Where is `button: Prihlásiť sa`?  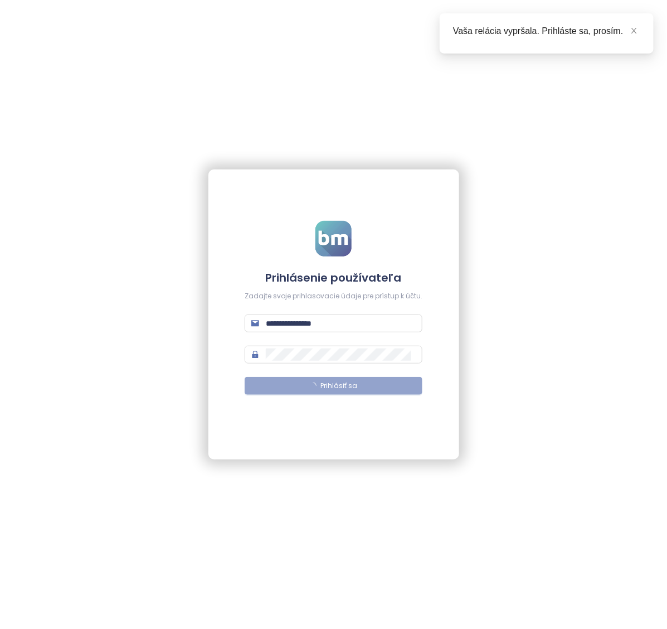 button: Prihlásiť sa is located at coordinates (333, 386).